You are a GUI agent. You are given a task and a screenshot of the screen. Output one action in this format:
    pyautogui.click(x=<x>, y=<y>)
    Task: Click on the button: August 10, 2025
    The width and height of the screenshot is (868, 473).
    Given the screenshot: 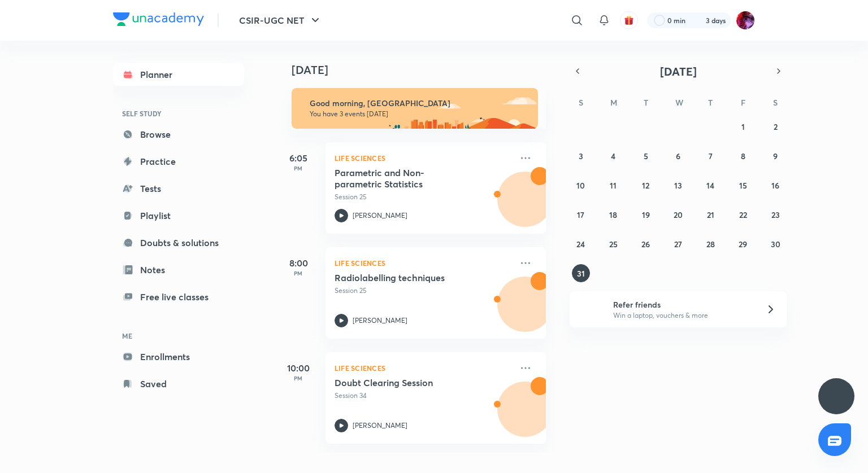 What is the action you would take?
    pyautogui.click(x=581, y=185)
    